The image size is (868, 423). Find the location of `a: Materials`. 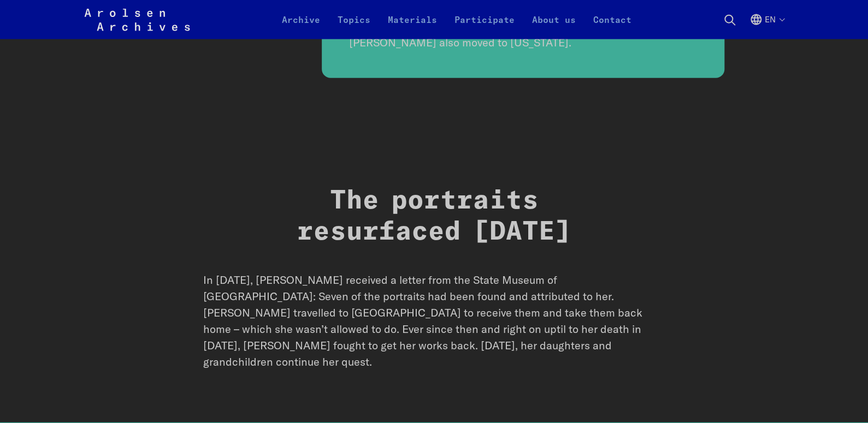

a: Materials is located at coordinates (413, 26).